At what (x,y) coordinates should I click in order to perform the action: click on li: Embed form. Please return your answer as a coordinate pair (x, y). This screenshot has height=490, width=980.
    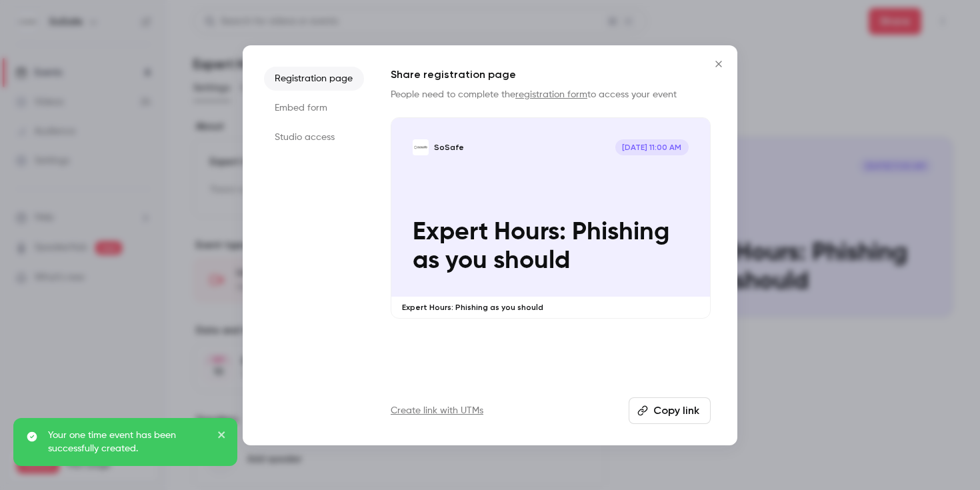
    Looking at the image, I should click on (314, 107).